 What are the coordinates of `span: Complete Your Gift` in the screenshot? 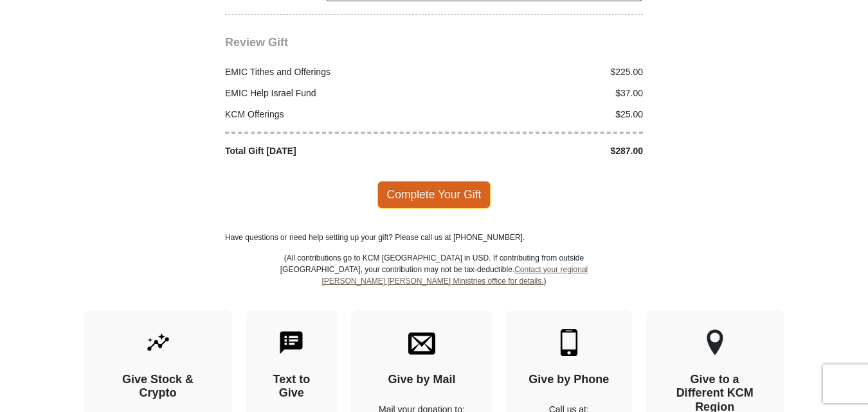 It's located at (434, 195).